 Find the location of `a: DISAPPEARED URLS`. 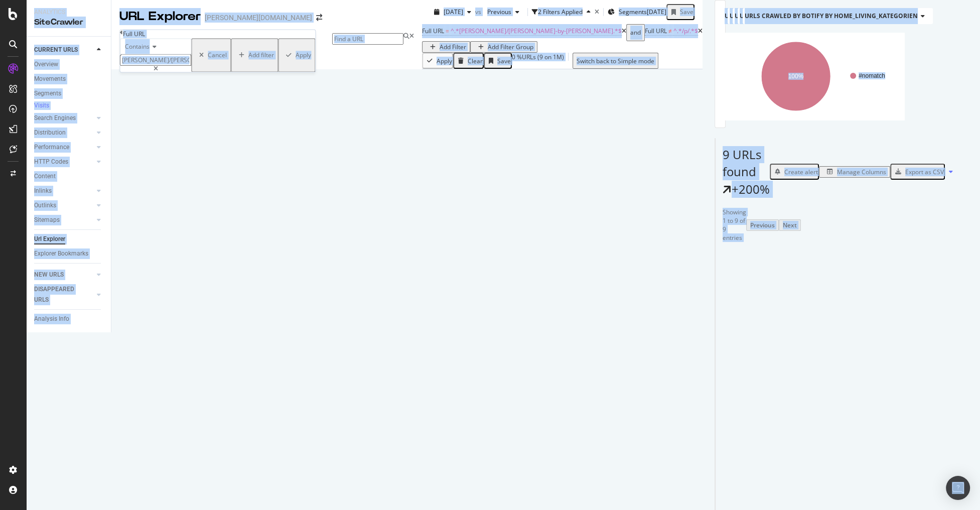

a: DISAPPEARED URLS is located at coordinates (64, 295).